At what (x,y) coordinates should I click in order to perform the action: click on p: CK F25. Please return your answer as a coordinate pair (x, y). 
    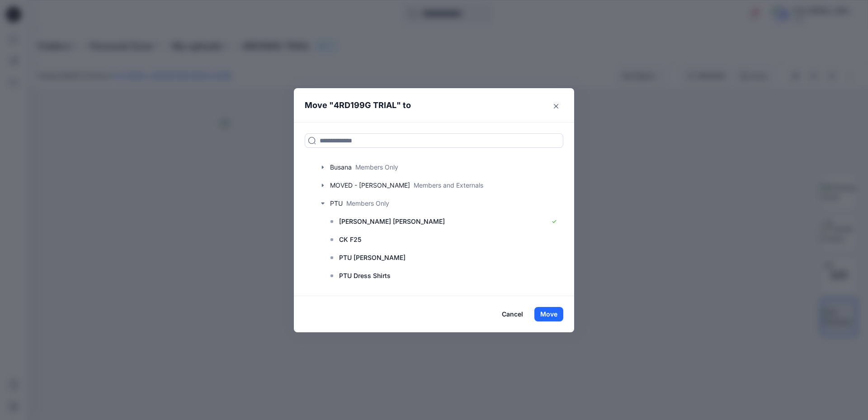
    Looking at the image, I should click on (350, 240).